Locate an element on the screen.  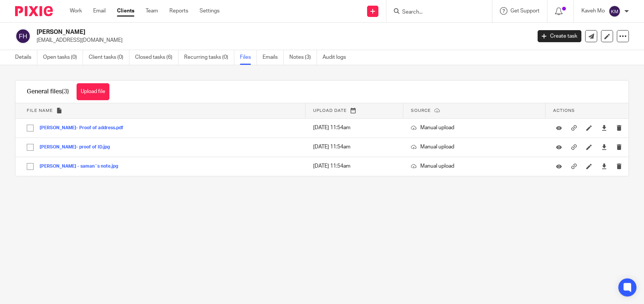
a: Client tasks (0) is located at coordinates (109, 57).